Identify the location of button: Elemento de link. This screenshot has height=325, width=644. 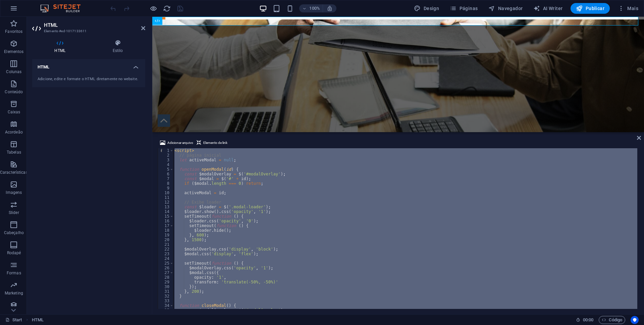
(212, 143).